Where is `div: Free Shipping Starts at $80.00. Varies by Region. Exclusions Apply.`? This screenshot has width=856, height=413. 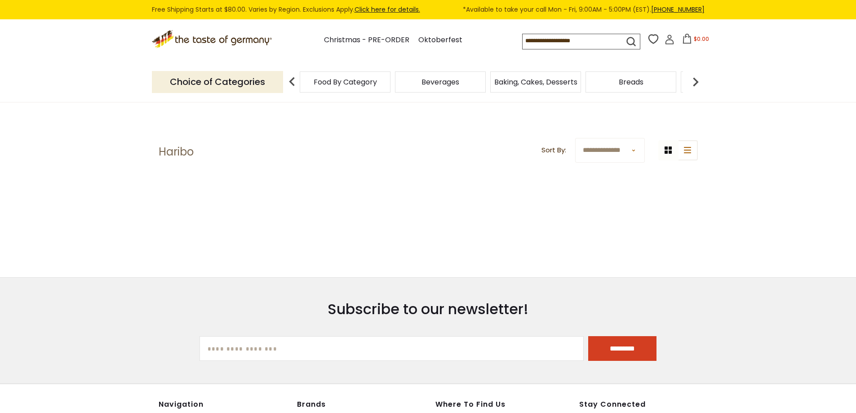 div: Free Shipping Starts at $80.00. Varies by Region. Exclusions Apply. is located at coordinates (428, 9).